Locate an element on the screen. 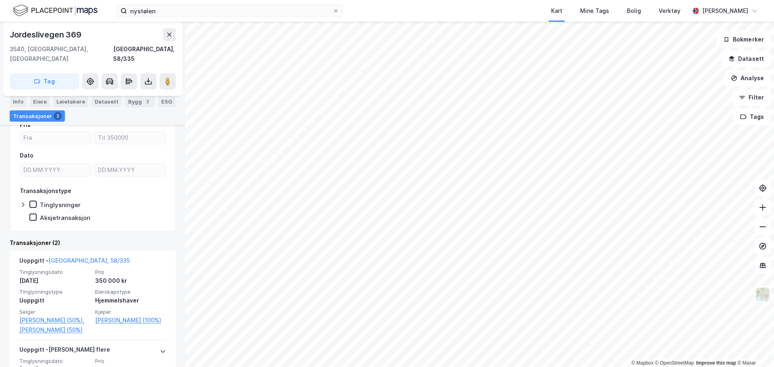  button: Datasett is located at coordinates (746, 59).